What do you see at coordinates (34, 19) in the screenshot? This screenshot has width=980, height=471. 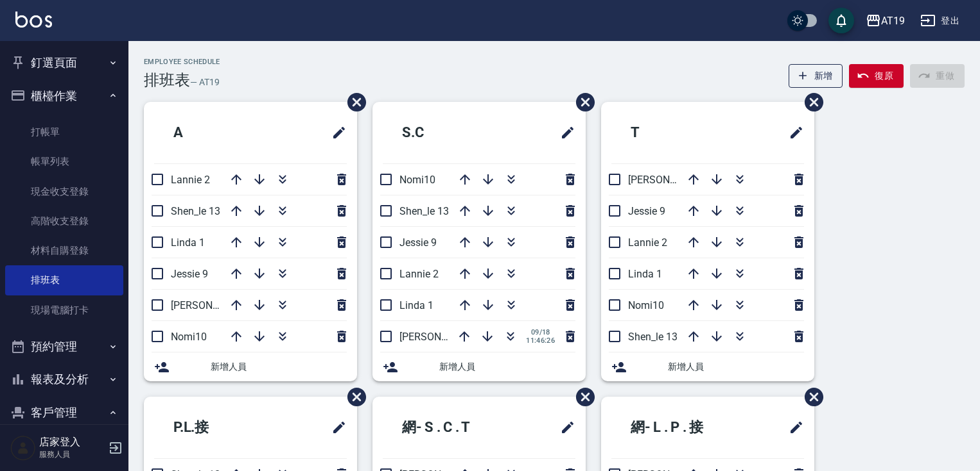 I see `img: Logo` at bounding box center [34, 19].